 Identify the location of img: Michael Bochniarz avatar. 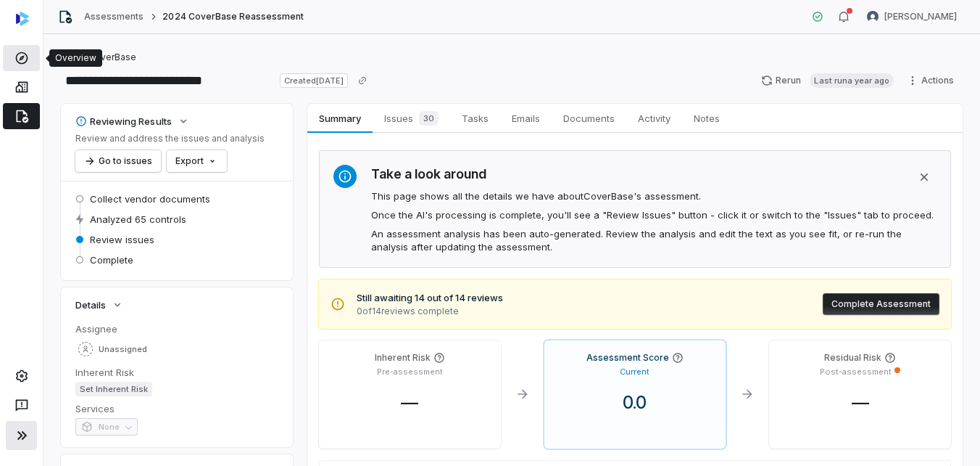
(873, 17).